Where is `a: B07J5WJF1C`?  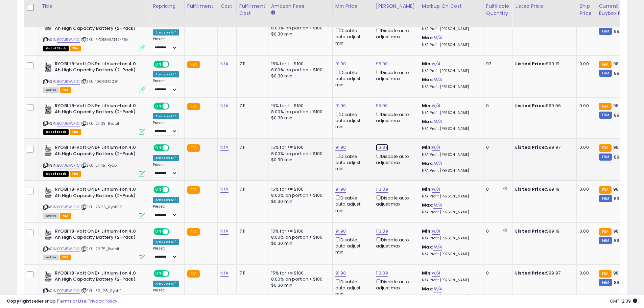 a: B07J5WJF1C is located at coordinates (69, 207).